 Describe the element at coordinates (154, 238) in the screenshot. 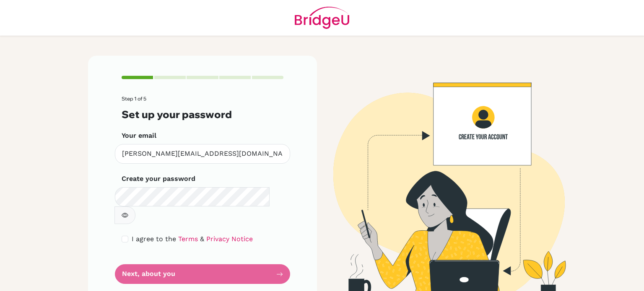

I see `span: I agree to the` at that location.